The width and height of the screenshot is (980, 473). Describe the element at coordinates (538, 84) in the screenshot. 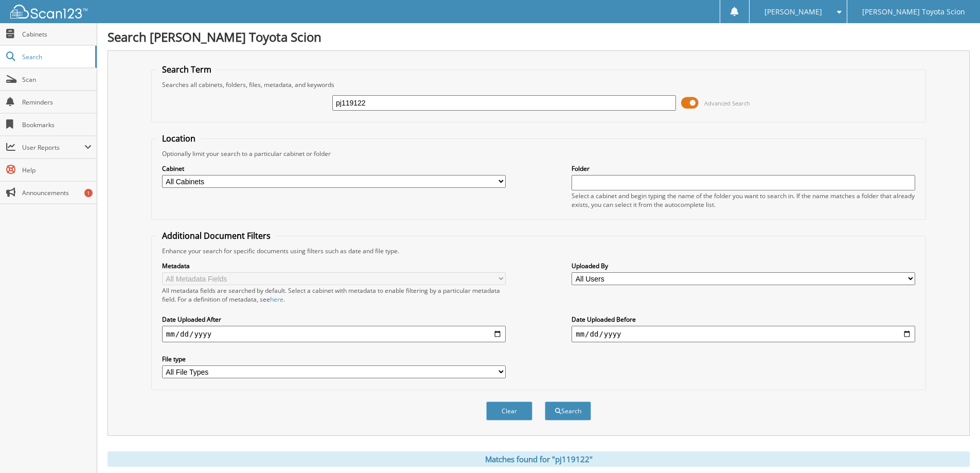

I see `div: Searches all cabinets, folders, files, metadata, and keywords` at that location.